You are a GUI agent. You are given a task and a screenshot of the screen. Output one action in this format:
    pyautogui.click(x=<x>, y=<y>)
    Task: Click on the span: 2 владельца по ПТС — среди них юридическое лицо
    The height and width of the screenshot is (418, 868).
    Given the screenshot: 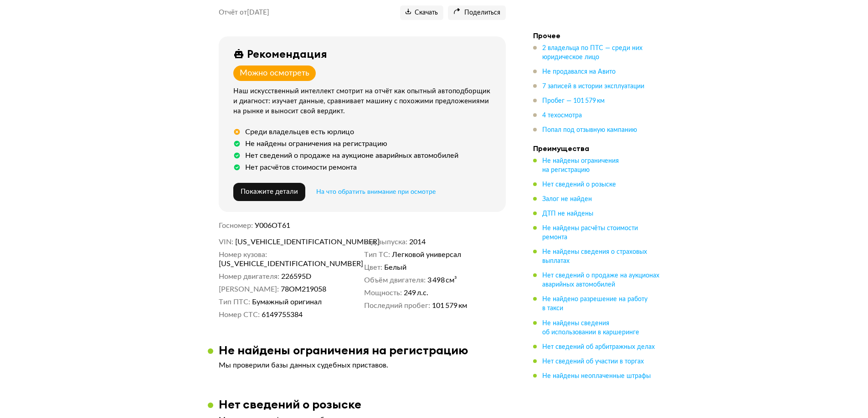 What is the action you would take?
    pyautogui.click(x=592, y=53)
    